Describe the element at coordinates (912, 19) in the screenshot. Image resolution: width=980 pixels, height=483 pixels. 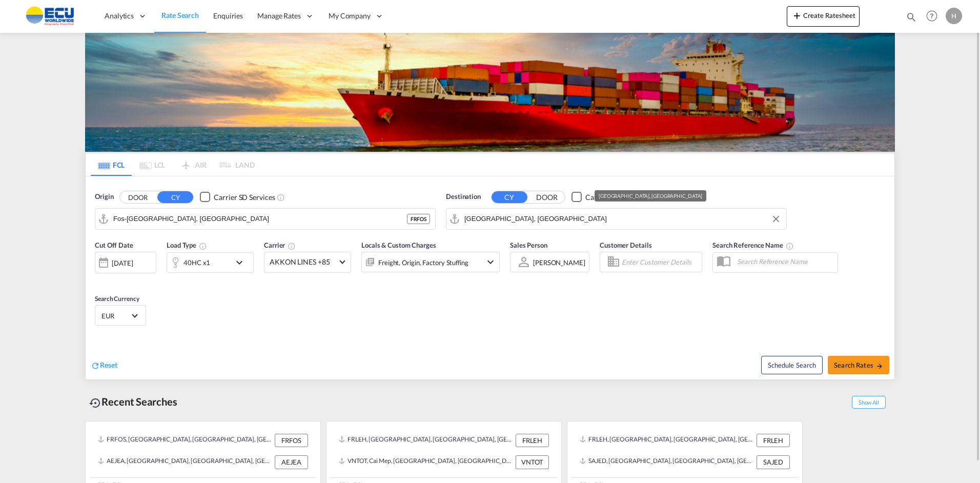
I see `div: icon-magnify` at that location.